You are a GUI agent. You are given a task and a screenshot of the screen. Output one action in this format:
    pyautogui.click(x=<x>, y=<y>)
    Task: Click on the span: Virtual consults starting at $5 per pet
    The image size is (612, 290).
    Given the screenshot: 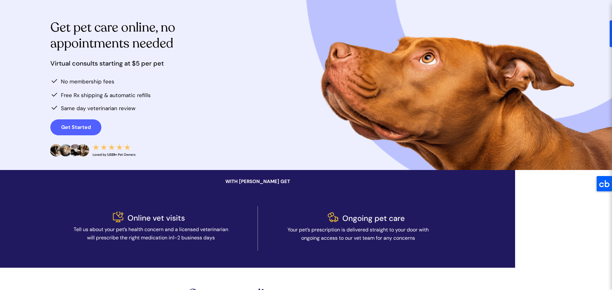 What is the action you would take?
    pyautogui.click(x=107, y=63)
    